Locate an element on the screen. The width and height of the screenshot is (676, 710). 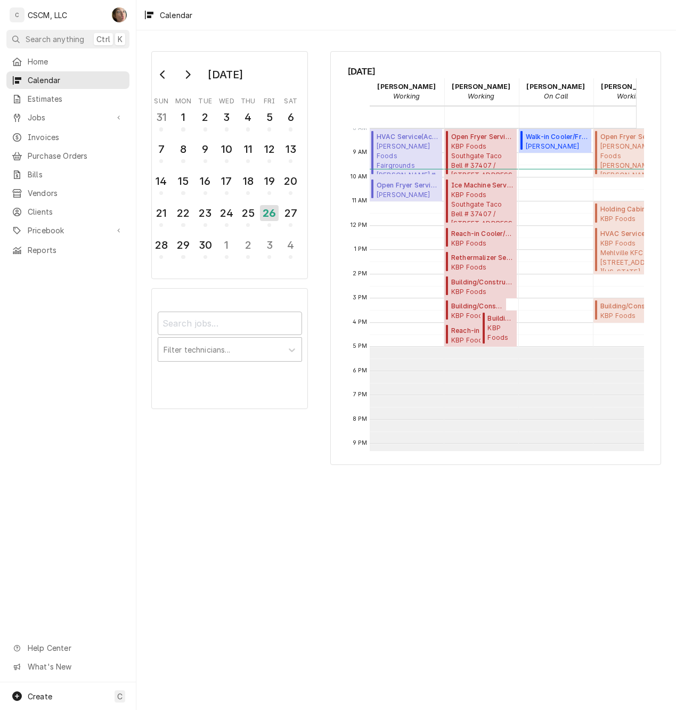
div: 28 is located at coordinates (161, 245).